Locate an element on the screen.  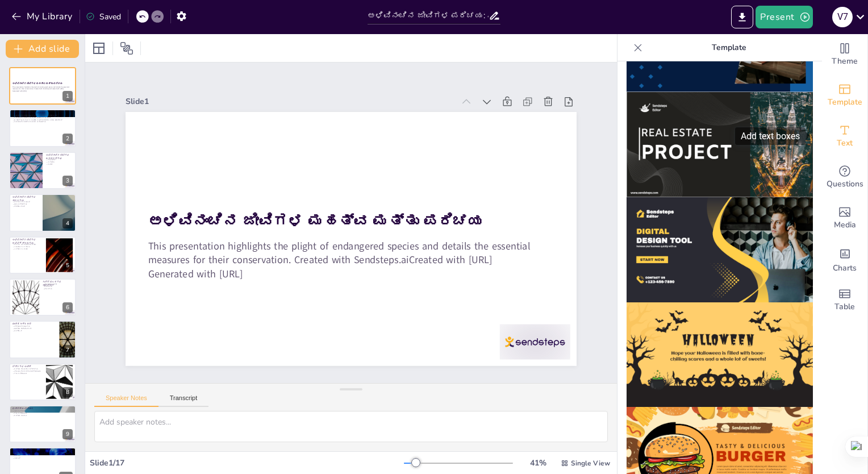
p: ಪರಿಶೀಲನೆ is located at coordinates (34, 331).